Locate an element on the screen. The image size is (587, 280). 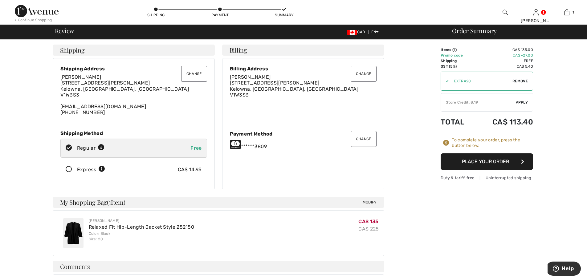
div: Duty & tariff-free | Uninterrupted shipping is located at coordinates (486, 178).